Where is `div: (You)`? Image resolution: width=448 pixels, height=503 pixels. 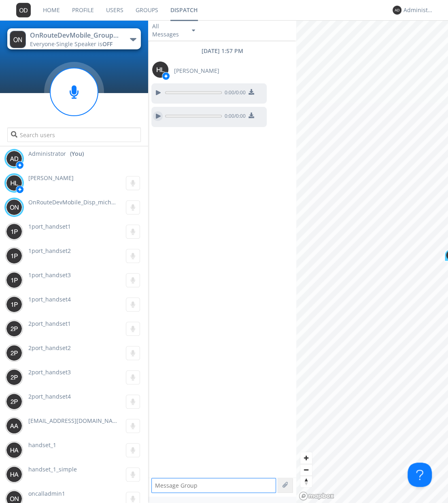
div: (You) is located at coordinates (77, 153).